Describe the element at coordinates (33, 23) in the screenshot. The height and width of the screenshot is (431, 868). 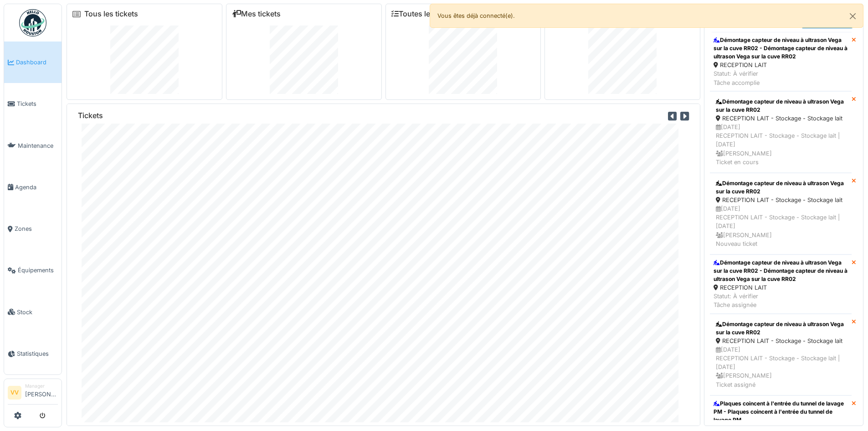
I see `img: Badge_color-CXgf-gQk.svg` at that location.